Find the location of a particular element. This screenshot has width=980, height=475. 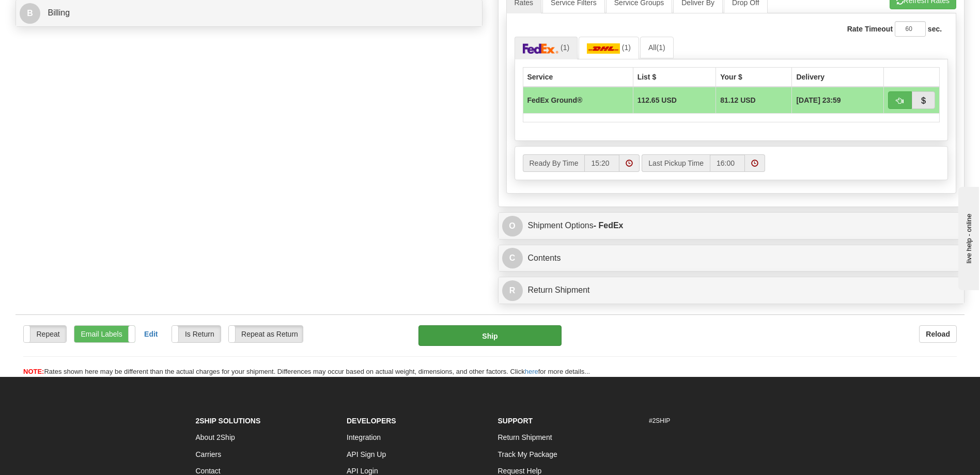

label: Repeat as Return is located at coordinates (266, 334).